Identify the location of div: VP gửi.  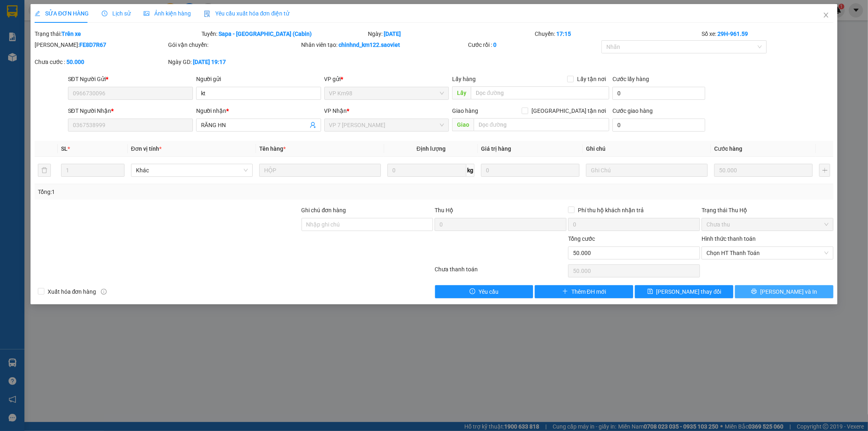
(386, 79).